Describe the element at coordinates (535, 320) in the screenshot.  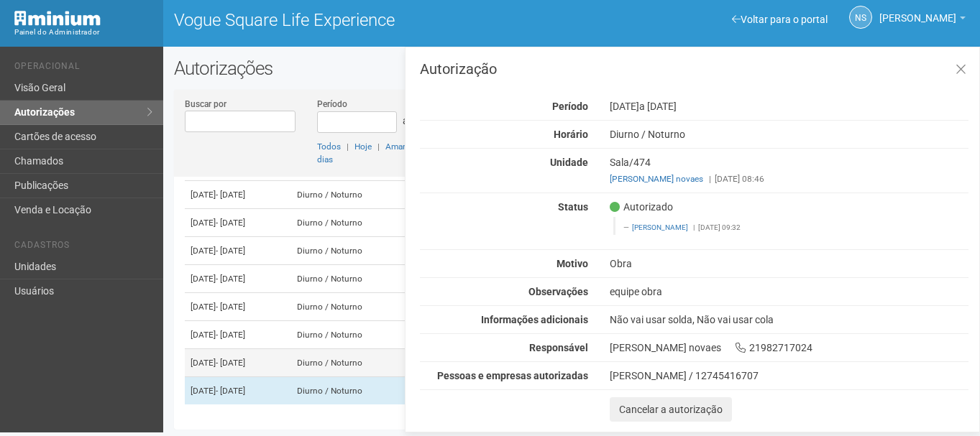
I see `strong: Informações adicionais` at that location.